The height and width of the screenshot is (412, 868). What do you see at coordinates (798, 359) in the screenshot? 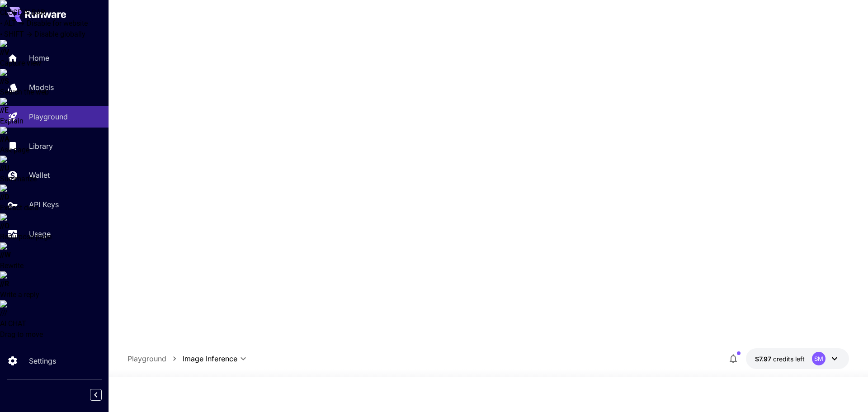
I see `button: $7.96984SM` at bounding box center [798, 359].